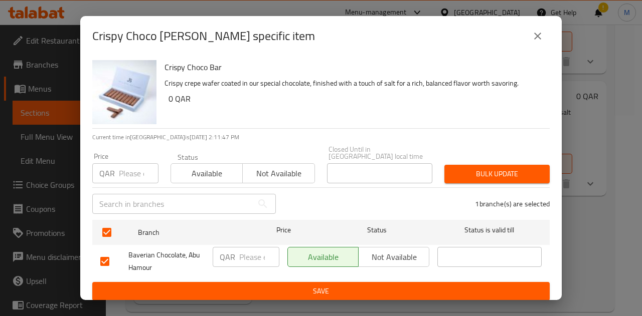 This screenshot has width=642, height=316. What do you see at coordinates (489, 230) in the screenshot?
I see `span: Status is valid till` at bounding box center [489, 230].